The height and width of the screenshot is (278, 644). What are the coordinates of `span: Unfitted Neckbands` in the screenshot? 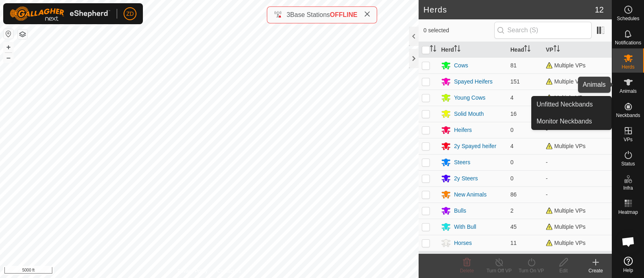 It's located at (565, 104).